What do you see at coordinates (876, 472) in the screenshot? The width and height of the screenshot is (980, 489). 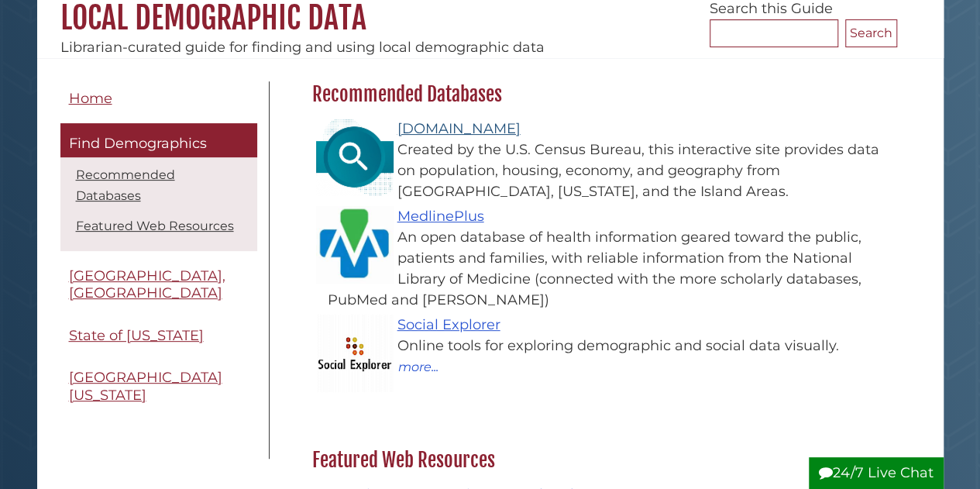 I see `button: 24/7 Live Chat` at bounding box center [876, 472].